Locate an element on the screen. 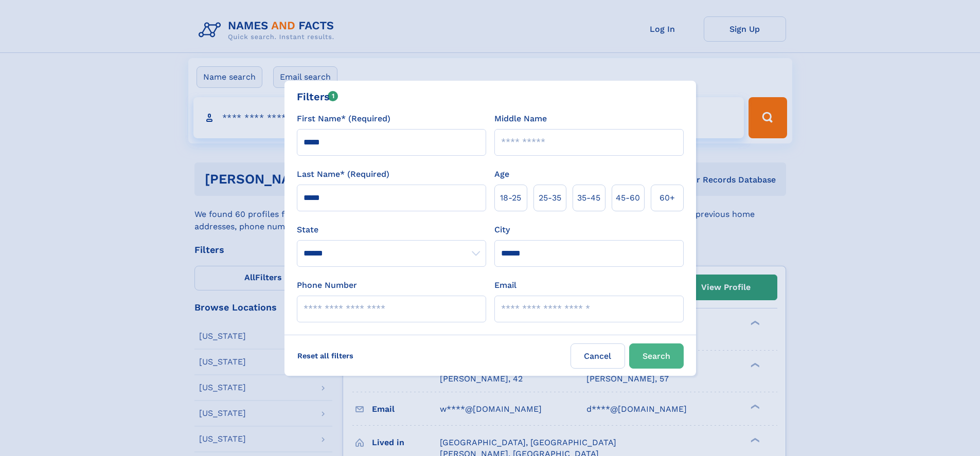 The width and height of the screenshot is (980, 456). label: Reset all filters is located at coordinates (325, 356).